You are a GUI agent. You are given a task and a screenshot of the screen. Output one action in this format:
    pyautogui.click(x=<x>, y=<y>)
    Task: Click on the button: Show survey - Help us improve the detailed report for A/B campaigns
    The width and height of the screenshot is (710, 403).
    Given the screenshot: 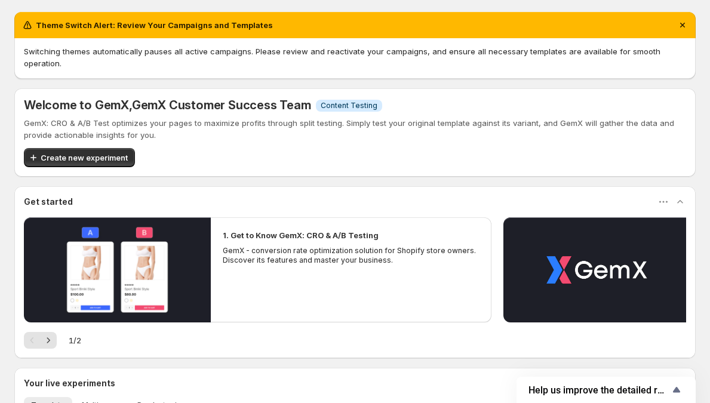 What is the action you would take?
    pyautogui.click(x=606, y=390)
    